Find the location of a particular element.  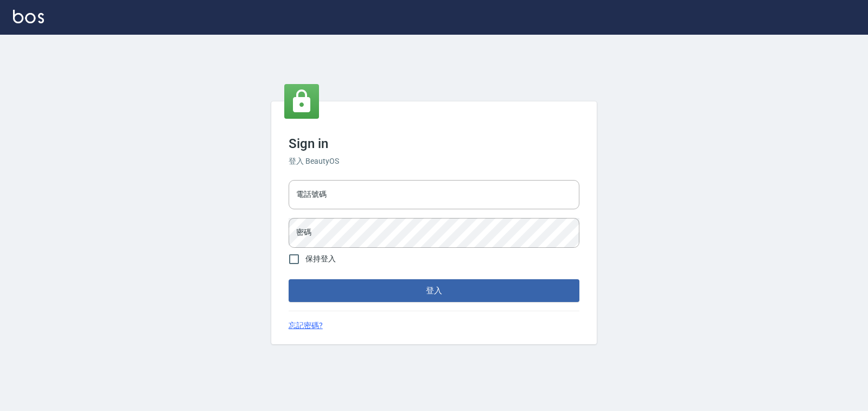

h6: 登入 BeautyOS is located at coordinates (434, 161).